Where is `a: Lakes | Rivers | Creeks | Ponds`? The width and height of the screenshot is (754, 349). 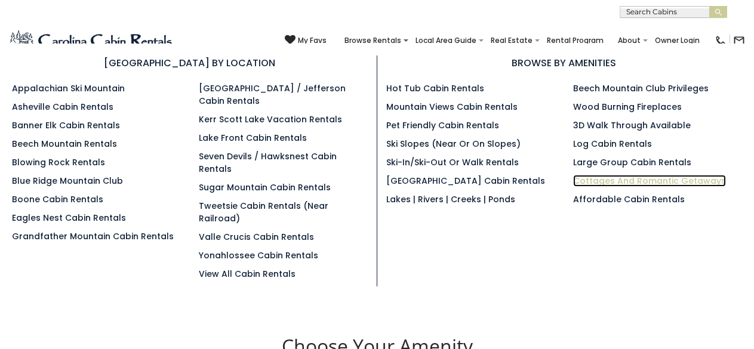
a: Lakes | Rivers | Creeks | Ponds is located at coordinates (451, 199).